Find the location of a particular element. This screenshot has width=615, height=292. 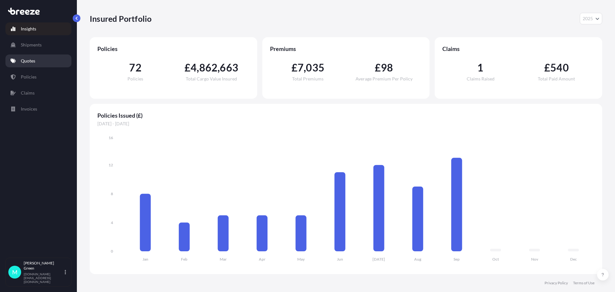

span: Claims Raised is located at coordinates (480, 79).